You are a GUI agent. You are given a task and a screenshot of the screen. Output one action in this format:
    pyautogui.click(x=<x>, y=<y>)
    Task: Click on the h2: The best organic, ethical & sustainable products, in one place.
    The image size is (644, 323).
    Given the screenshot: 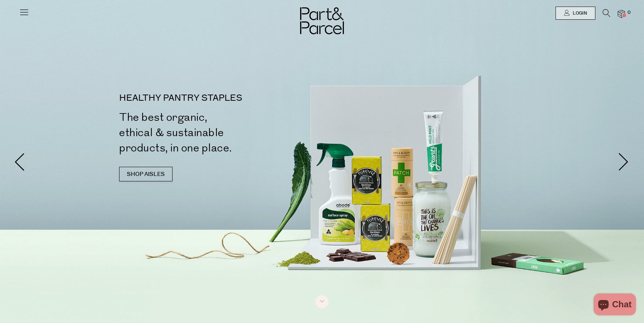 What is the action you would take?
    pyautogui.click(x=222, y=133)
    